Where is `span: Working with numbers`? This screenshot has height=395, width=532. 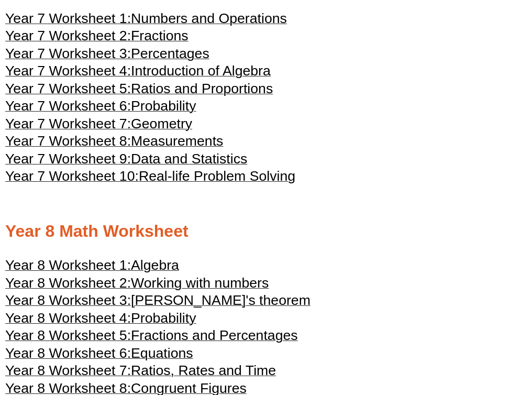
span: Working with numbers is located at coordinates (200, 283).